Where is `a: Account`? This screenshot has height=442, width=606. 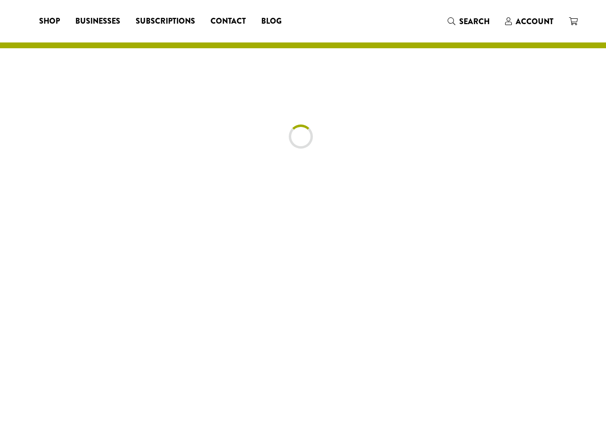 a: Account is located at coordinates (529, 21).